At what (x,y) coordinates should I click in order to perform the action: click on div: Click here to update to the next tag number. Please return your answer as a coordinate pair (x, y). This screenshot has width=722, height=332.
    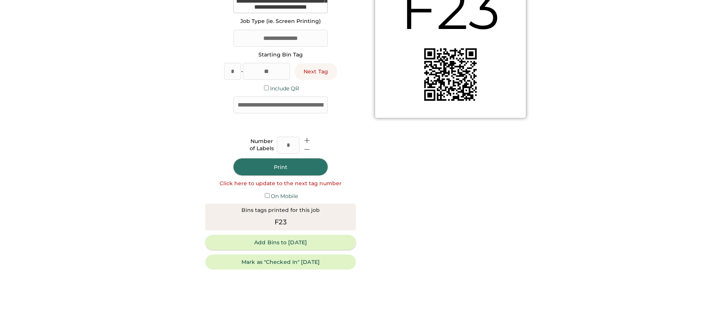
    Looking at the image, I should click on (281, 184).